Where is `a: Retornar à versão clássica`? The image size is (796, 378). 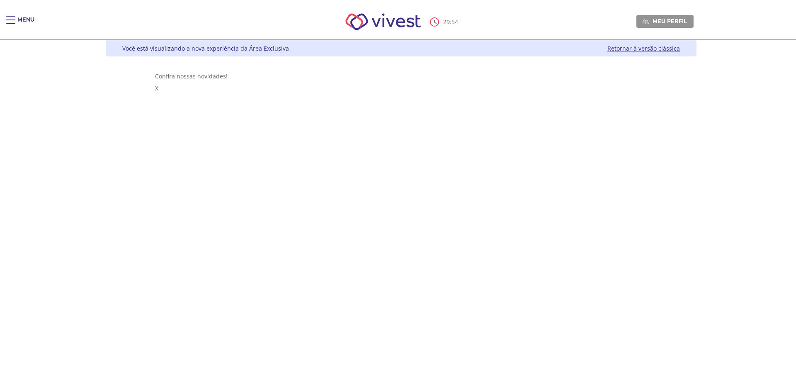 a: Retornar à versão clássica is located at coordinates (644, 48).